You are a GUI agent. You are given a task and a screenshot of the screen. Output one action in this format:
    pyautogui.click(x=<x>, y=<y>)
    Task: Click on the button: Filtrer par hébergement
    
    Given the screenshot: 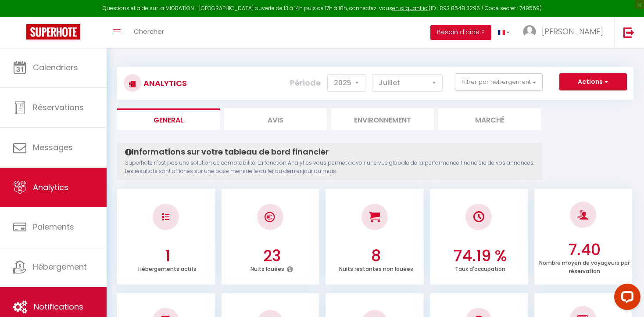 What is the action you would take?
    pyautogui.click(x=499, y=82)
    